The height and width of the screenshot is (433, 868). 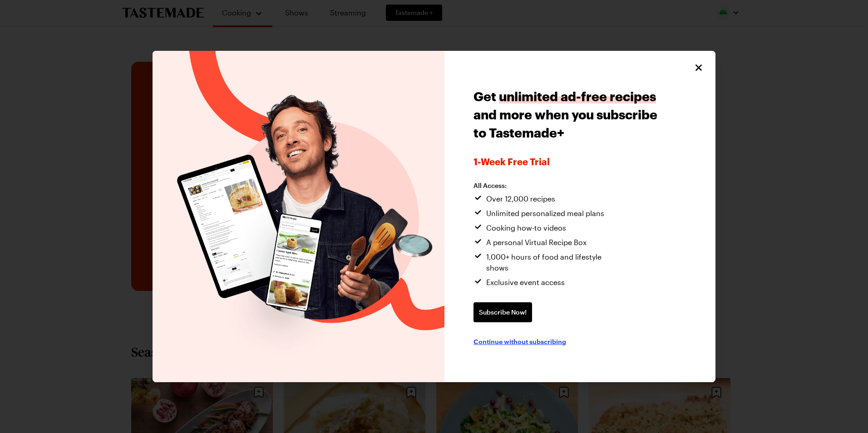 What do you see at coordinates (549, 186) in the screenshot?
I see `h2: All Access:` at bounding box center [549, 186].